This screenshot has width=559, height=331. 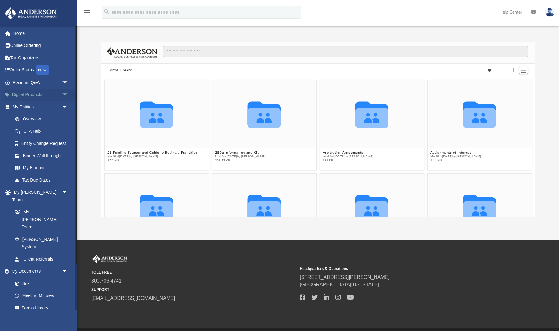 What do you see at coordinates (549, 12) in the screenshot?
I see `img: User Pic` at bounding box center [549, 12].